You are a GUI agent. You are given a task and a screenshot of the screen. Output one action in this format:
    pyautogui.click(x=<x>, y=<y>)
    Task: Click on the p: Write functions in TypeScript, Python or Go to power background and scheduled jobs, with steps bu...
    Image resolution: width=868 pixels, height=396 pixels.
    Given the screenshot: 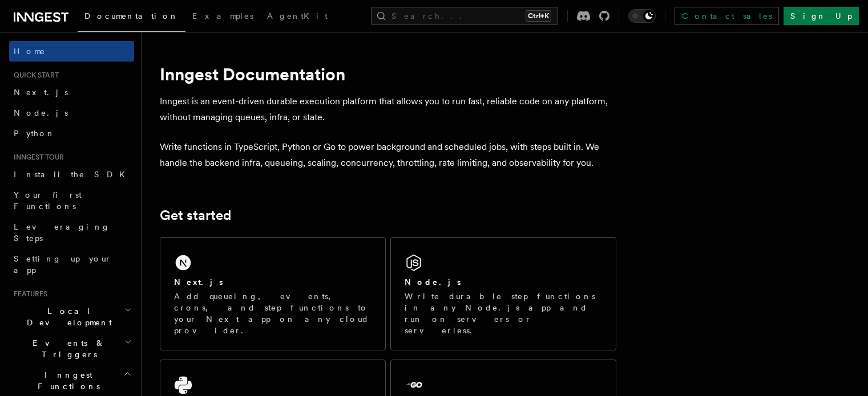 What is the action you would take?
    pyautogui.click(x=388, y=155)
    